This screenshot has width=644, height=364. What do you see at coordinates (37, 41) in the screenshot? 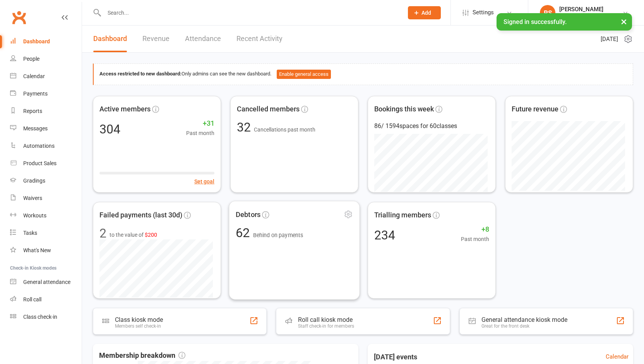
I see `div: Dashboard` at bounding box center [37, 41].